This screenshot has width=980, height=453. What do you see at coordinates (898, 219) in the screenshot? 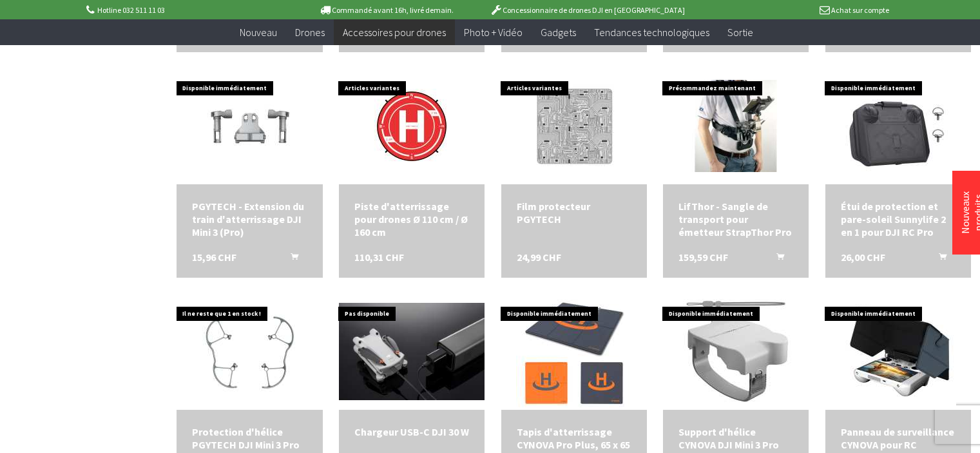
I see `a: Étui de protection et pare-soleil Sunnylife 2 en 1 pour DJI RC Pro 26,00 CHF Ajouter au panier` at bounding box center [898, 219].